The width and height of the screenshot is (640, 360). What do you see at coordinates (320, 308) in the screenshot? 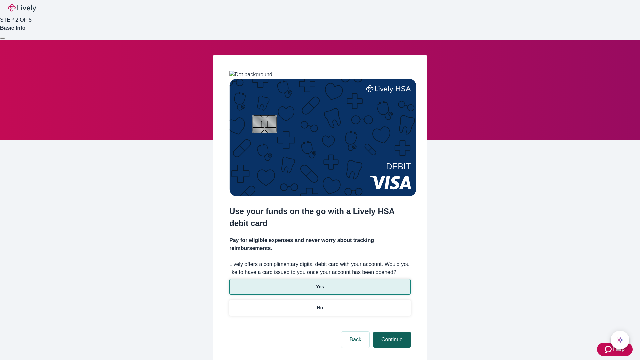
I see `button: No` at bounding box center [320, 308].